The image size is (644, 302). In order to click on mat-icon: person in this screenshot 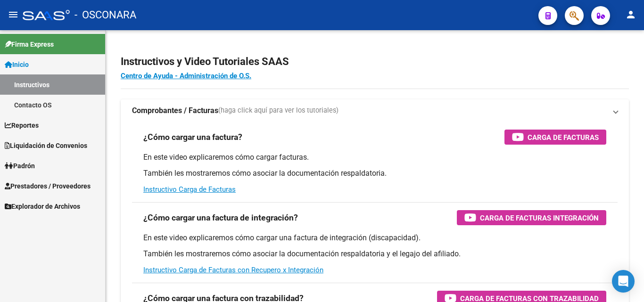, I will do `click(631, 15)`.